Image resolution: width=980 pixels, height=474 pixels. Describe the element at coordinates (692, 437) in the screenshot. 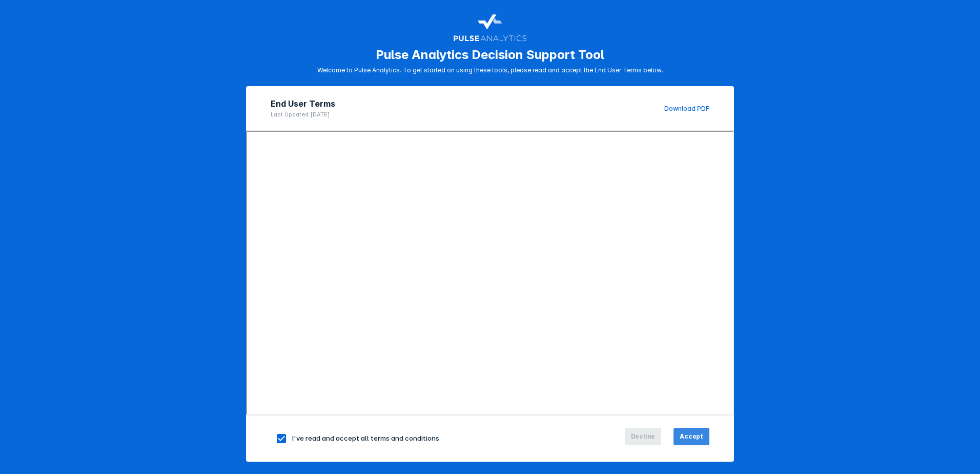

I see `button: Accept` at that location.